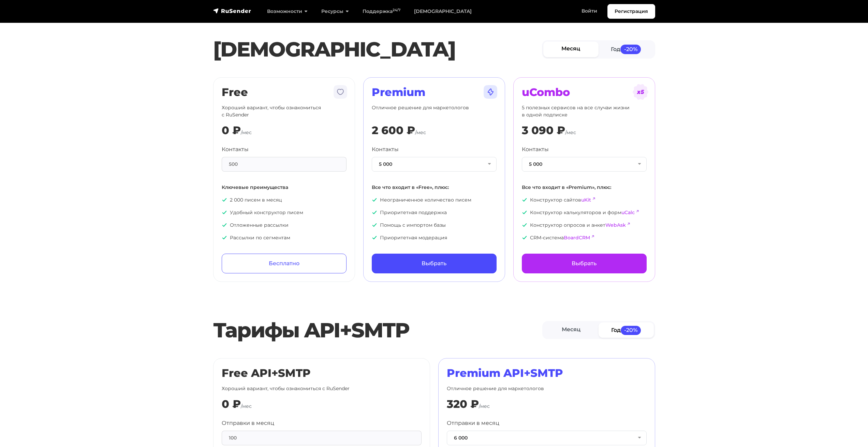  I want to click on p: Приоритетная поддержка, so click(434, 212).